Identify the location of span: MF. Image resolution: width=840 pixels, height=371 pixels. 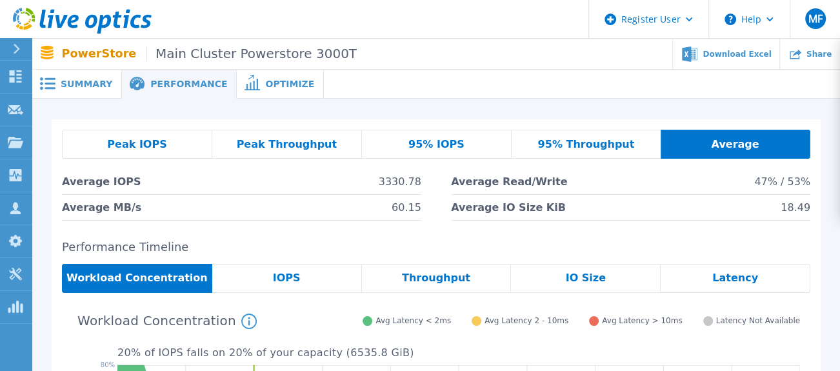
(815, 19).